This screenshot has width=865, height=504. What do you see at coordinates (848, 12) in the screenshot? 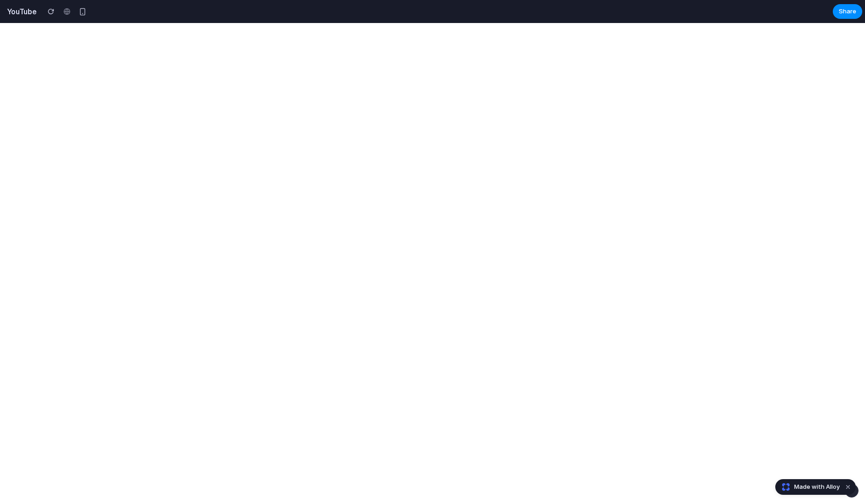
I see `span: Share` at bounding box center [848, 12].